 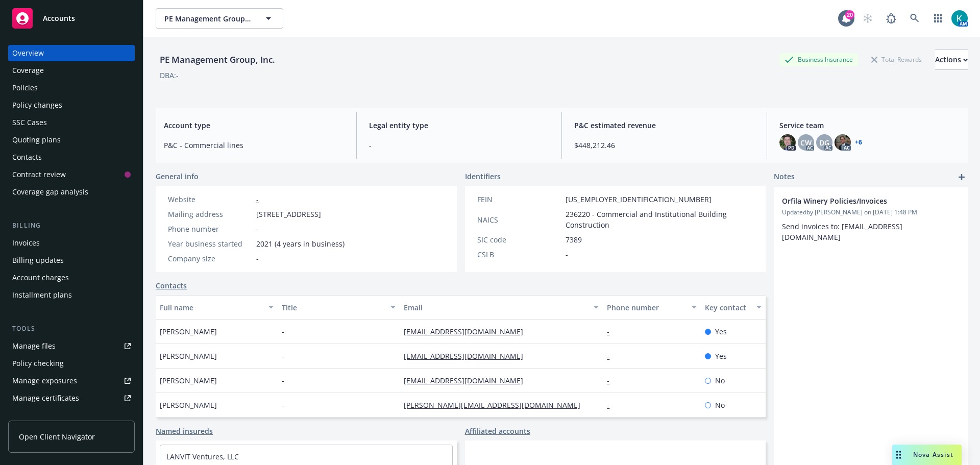 I want to click on span: 236220 - Commercial and Institutional Building Construction, so click(x=659, y=220).